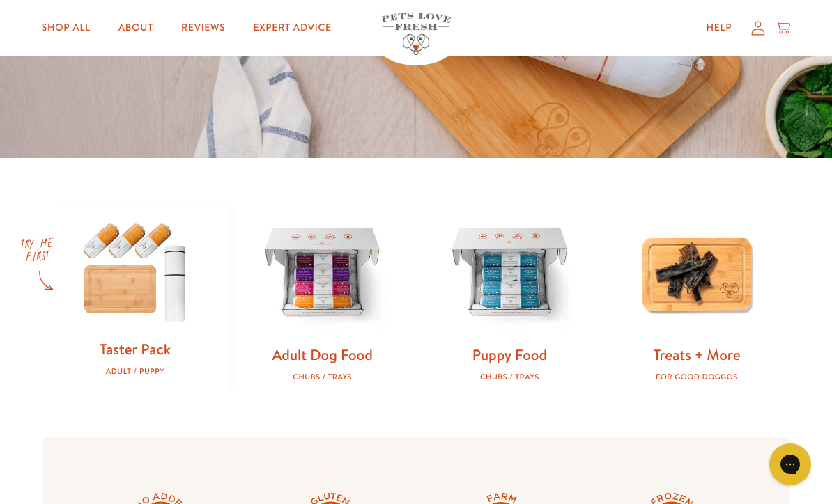 The width and height of the screenshot is (832, 504). Describe the element at coordinates (135, 371) in the screenshot. I see `div: Adult / Puppy` at that location.